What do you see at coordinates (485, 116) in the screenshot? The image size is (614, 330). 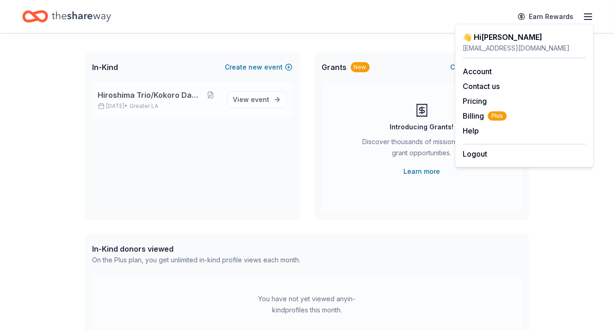 I see `button: BillingPlus` at bounding box center [485, 116].